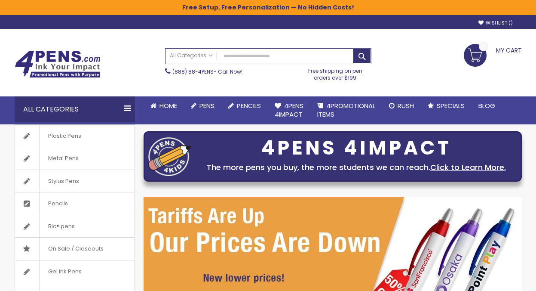  Describe the element at coordinates (64, 271) in the screenshot. I see `span: Gel Ink Pens` at that location.